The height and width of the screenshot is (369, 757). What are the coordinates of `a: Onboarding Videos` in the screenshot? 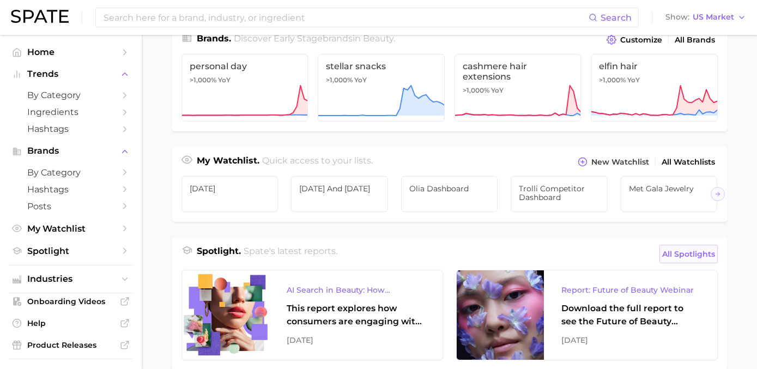 It's located at (71, 301).